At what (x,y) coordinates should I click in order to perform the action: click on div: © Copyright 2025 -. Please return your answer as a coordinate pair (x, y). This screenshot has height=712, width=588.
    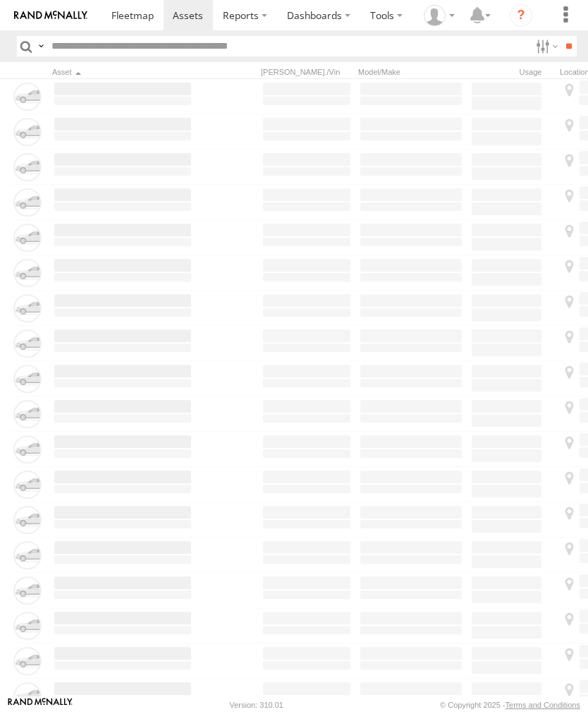
    Looking at the image, I should click on (509, 705).